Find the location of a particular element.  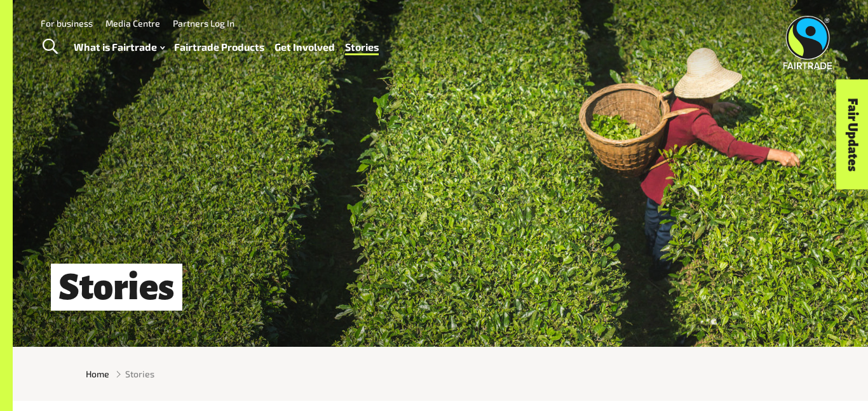

a: What is Fairtrade is located at coordinates (119, 47).